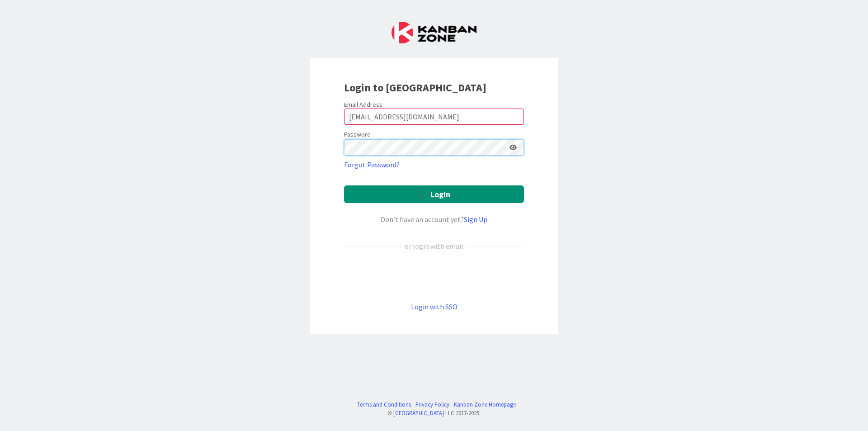 This screenshot has height=431, width=868. I want to click on button: Login, so click(434, 194).